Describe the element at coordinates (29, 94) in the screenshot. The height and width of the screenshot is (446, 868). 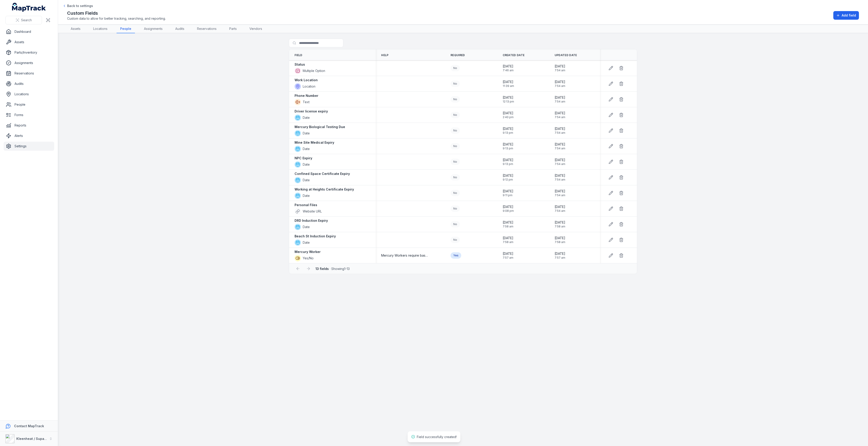
I see `a: Locations` at that location.